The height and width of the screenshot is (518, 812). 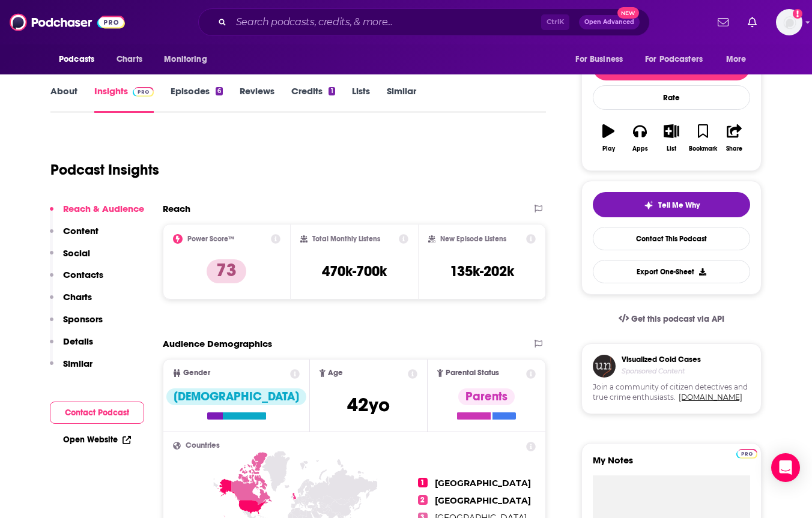 What do you see at coordinates (671, 393) in the screenshot?
I see `span: Join a community of citizen detectives and true crime enthusiasts.` at bounding box center [671, 393].